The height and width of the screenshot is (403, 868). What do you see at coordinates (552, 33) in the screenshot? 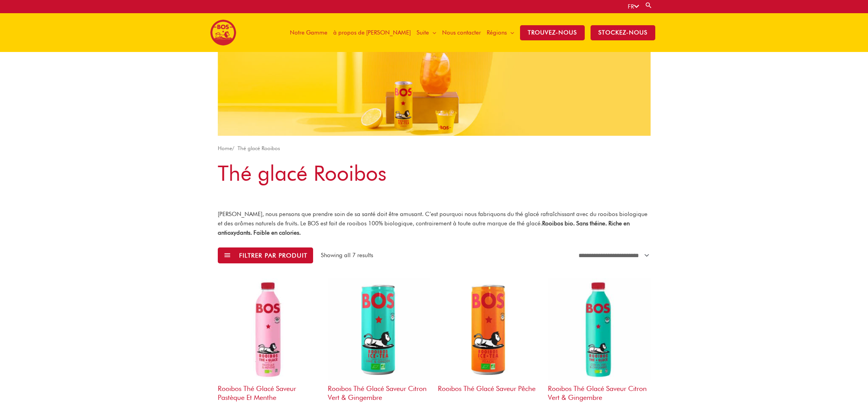
I see `span: TROUVEZ-NOUS` at bounding box center [552, 33].